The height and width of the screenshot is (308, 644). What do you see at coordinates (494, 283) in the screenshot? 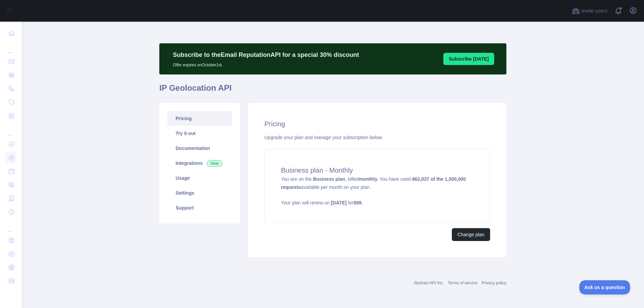
I see `a: Privacy policy` at bounding box center [494, 283].